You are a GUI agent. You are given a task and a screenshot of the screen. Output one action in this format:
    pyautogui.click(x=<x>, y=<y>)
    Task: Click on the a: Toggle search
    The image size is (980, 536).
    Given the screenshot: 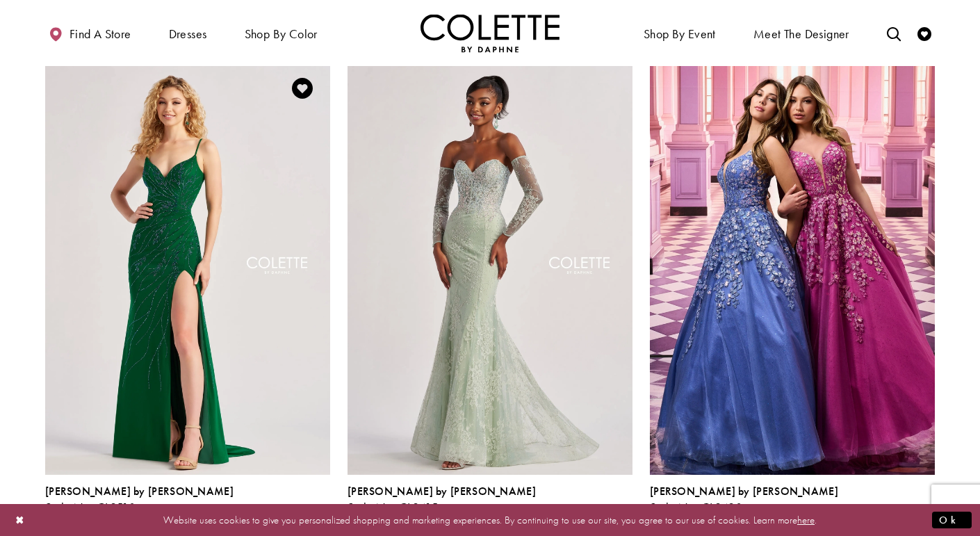 What is the action you would take?
    pyautogui.click(x=894, y=32)
    